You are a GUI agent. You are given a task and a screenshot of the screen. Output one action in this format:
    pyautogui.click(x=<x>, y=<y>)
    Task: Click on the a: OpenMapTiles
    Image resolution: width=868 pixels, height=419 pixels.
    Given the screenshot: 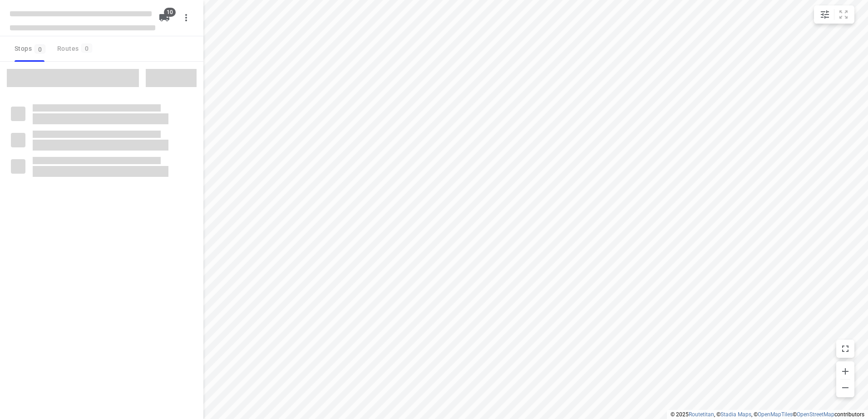 What is the action you would take?
    pyautogui.click(x=775, y=415)
    